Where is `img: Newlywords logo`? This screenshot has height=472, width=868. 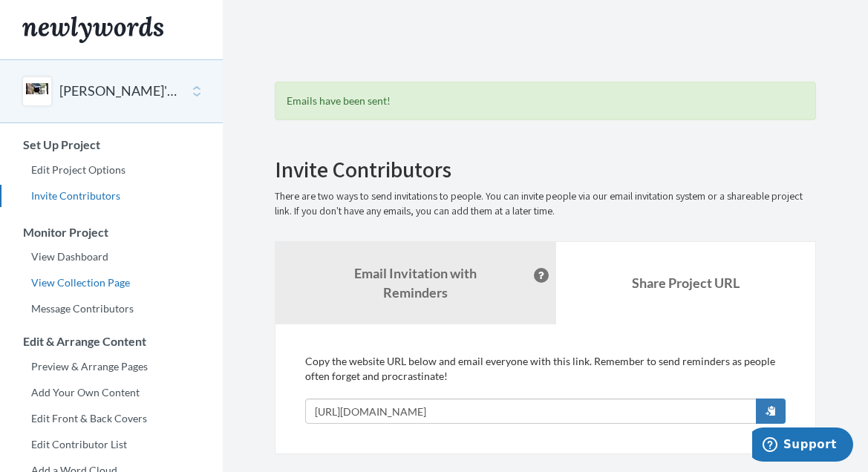 img: Newlywords logo is located at coordinates (92, 30).